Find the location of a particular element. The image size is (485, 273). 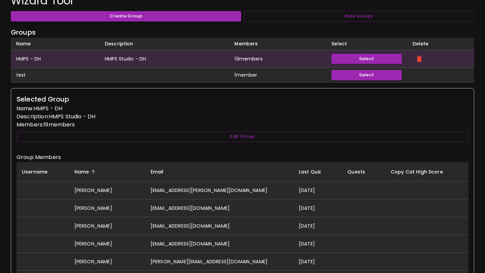

span: Username is located at coordinates (39, 172).